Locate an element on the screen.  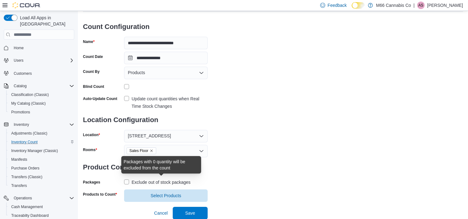
button: Cash Management is located at coordinates (42, 207).